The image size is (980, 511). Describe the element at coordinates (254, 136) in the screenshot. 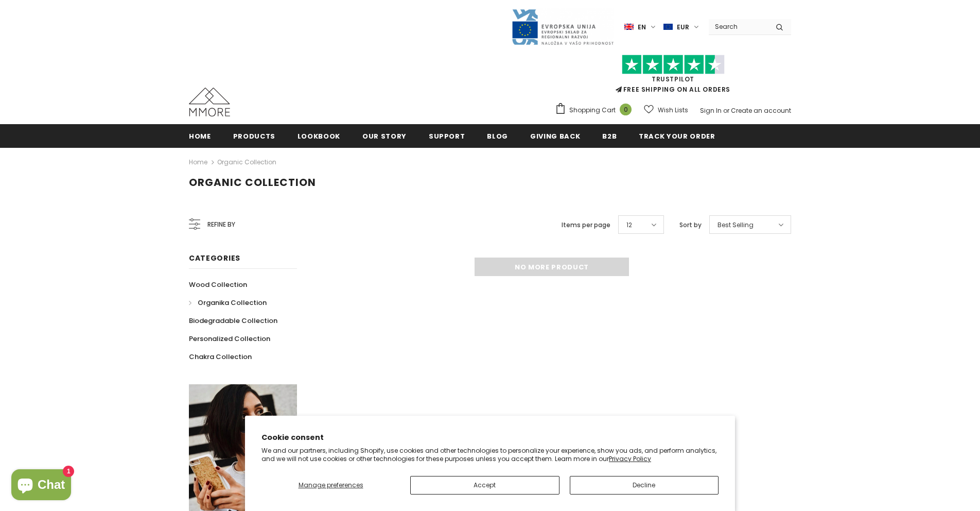

I see `a: Products` at that location.